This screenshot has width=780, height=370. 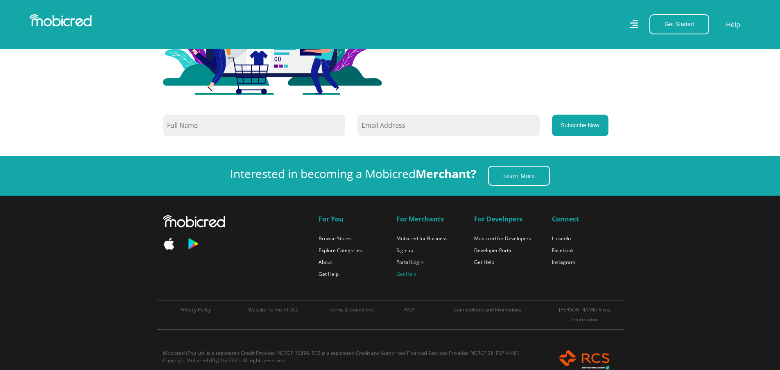 I want to click on h5: For Developers, so click(x=507, y=219).